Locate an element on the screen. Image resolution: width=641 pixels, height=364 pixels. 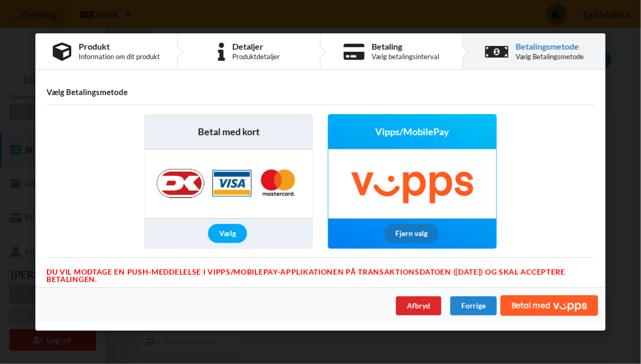
div: Information om dit produkt is located at coordinates (120, 56).